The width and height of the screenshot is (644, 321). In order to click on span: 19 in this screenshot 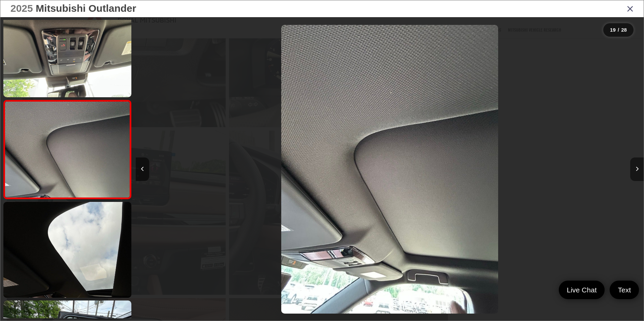, I will do `click(613, 29)`.